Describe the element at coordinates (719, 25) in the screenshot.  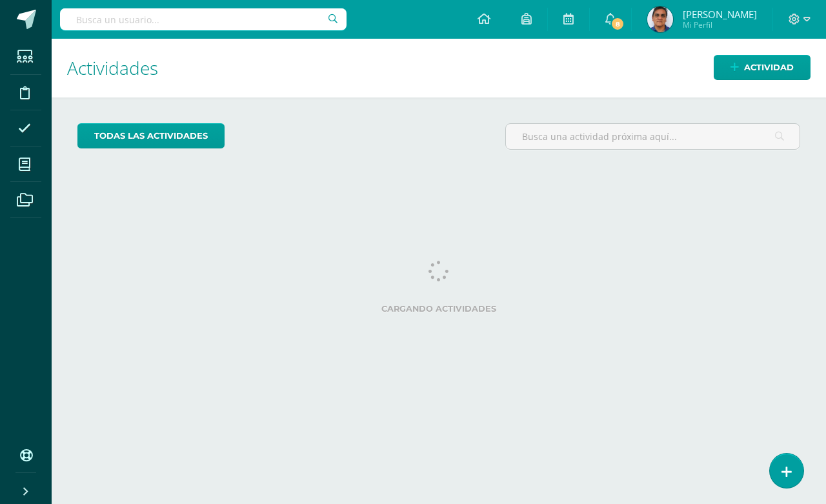
I see `span: Mi Perfil` at that location.